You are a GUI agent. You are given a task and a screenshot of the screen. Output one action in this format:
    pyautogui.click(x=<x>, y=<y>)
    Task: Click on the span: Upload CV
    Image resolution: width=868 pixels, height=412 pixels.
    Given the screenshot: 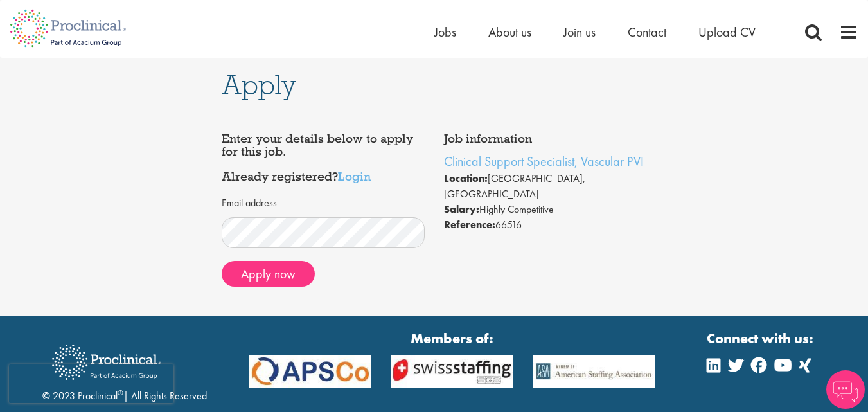 What is the action you would take?
    pyautogui.click(x=727, y=32)
    